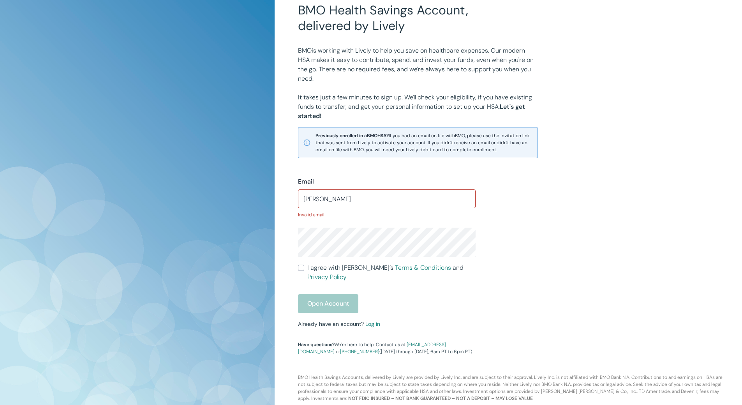  I want to click on a: Log in, so click(373, 324).